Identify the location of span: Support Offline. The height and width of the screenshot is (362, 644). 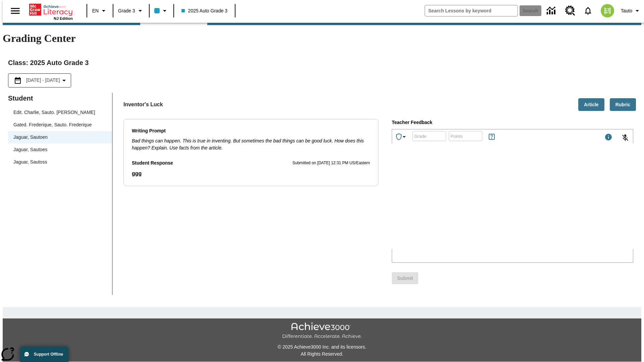
(48, 354).